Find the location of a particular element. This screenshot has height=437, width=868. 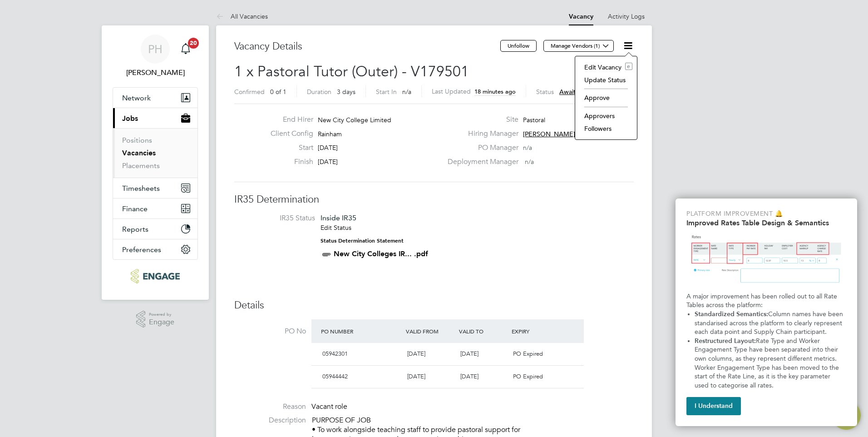

span: PH is located at coordinates (155, 49).